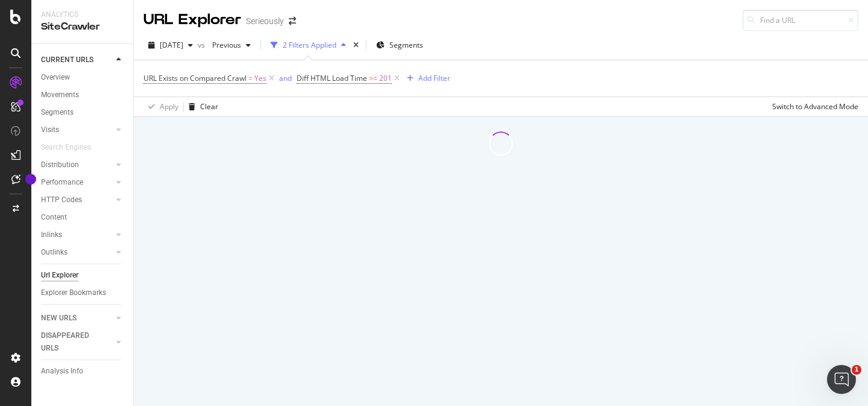 The image size is (868, 406). What do you see at coordinates (59, 317) in the screenshot?
I see `div: NEW URLS` at bounding box center [59, 317].